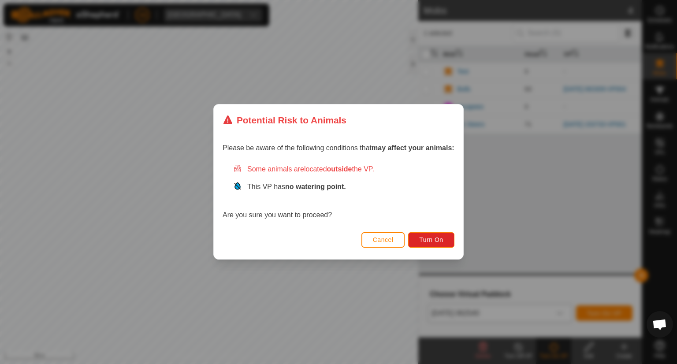 This screenshot has width=677, height=364. What do you see at coordinates (339, 169) in the screenshot?
I see `span: located the VP.` at bounding box center [339, 169].